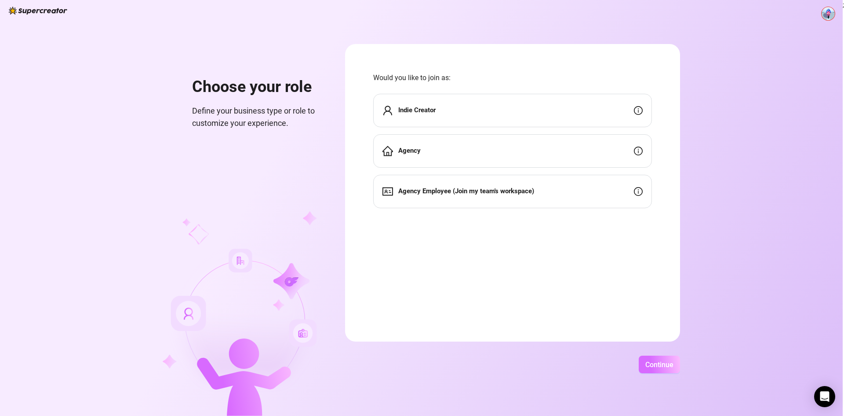 The image size is (844, 416). What do you see at coordinates (825, 396) in the screenshot?
I see `div: Open Intercom Messenger` at bounding box center [825, 396].